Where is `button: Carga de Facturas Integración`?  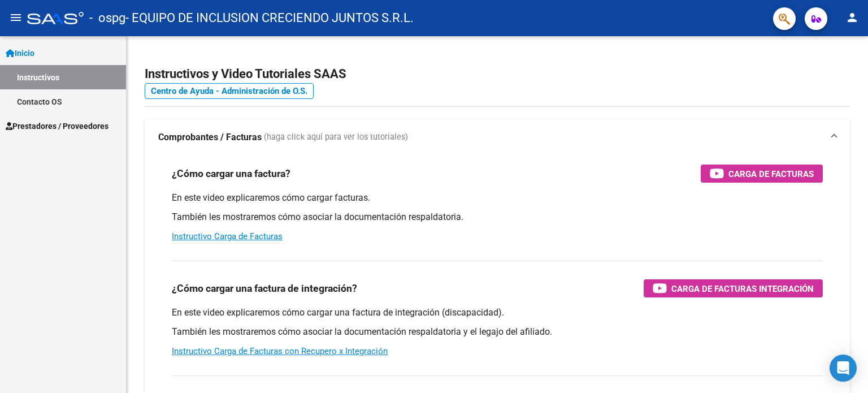
button: Carga de Facturas Integración is located at coordinates (733, 288).